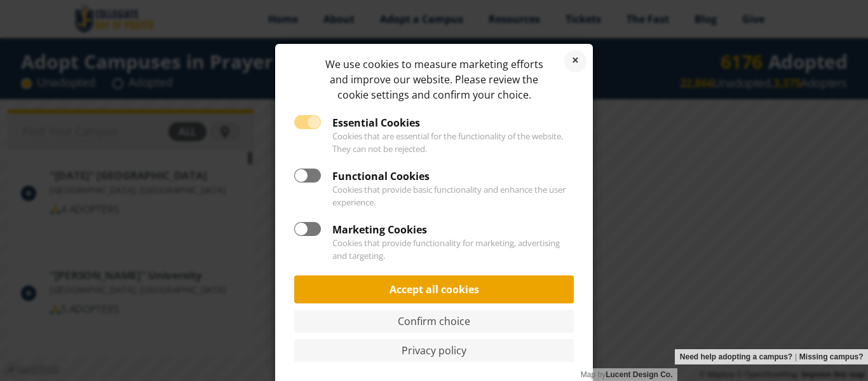 Image resolution: width=868 pixels, height=381 pixels. I want to click on label: Functional Cookies, so click(361, 176).